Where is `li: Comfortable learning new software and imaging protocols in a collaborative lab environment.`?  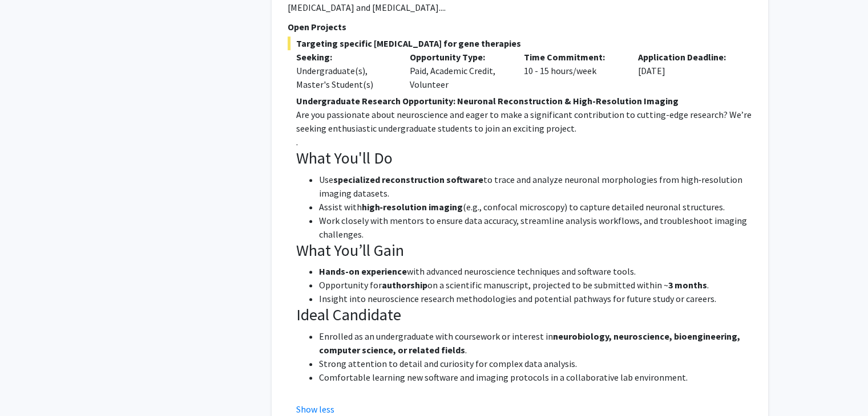
li: Comfortable learning new software and imaging protocols in a collaborative lab environment. is located at coordinates (535, 378).